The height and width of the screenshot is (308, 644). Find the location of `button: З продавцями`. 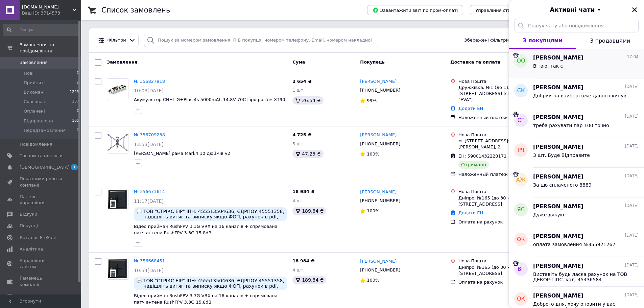

button: З продавцями is located at coordinates (610, 41).